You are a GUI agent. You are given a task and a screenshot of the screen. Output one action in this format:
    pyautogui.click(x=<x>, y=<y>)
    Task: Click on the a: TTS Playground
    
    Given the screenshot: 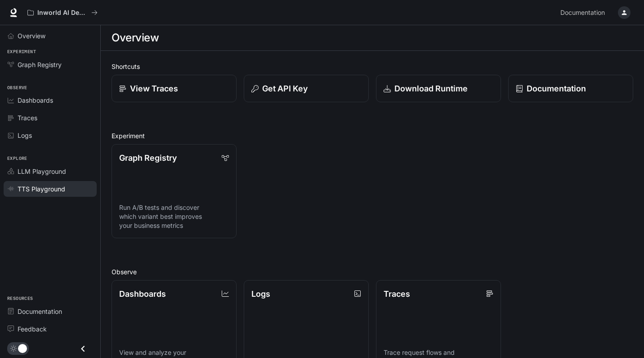 What is the action you would take?
    pyautogui.click(x=50, y=189)
    